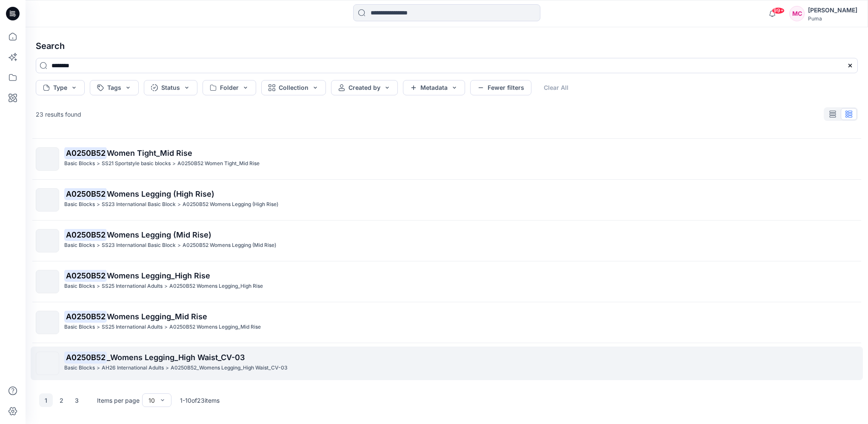  Describe the element at coordinates (229, 245) in the screenshot. I see `p: A0250B52 Womens Legging (Mid Rise)` at that location.